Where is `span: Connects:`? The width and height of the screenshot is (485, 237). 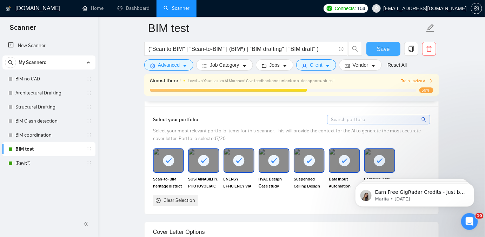 span: Connects: is located at coordinates (345, 8).